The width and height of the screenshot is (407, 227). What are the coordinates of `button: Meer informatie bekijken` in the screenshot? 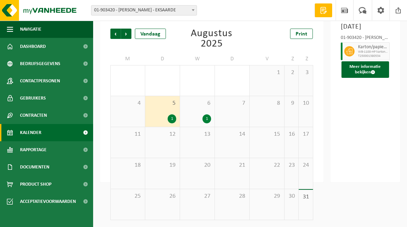 It's located at (365, 70).